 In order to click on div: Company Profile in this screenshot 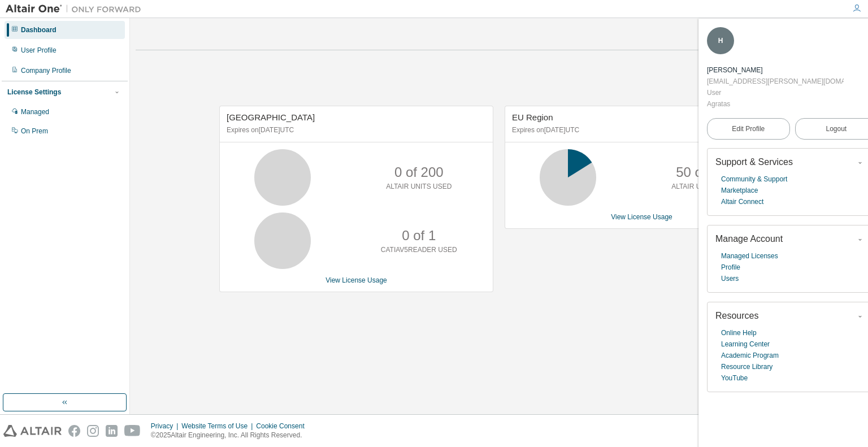, I will do `click(46, 71)`.